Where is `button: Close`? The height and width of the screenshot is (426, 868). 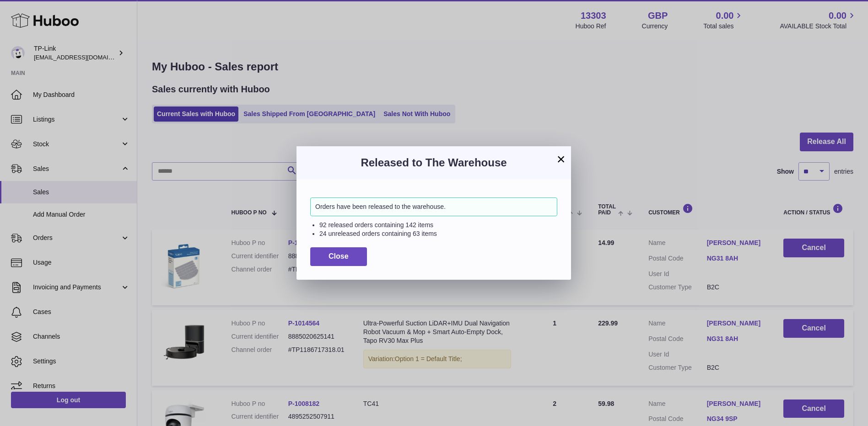 button: Close is located at coordinates (338, 256).